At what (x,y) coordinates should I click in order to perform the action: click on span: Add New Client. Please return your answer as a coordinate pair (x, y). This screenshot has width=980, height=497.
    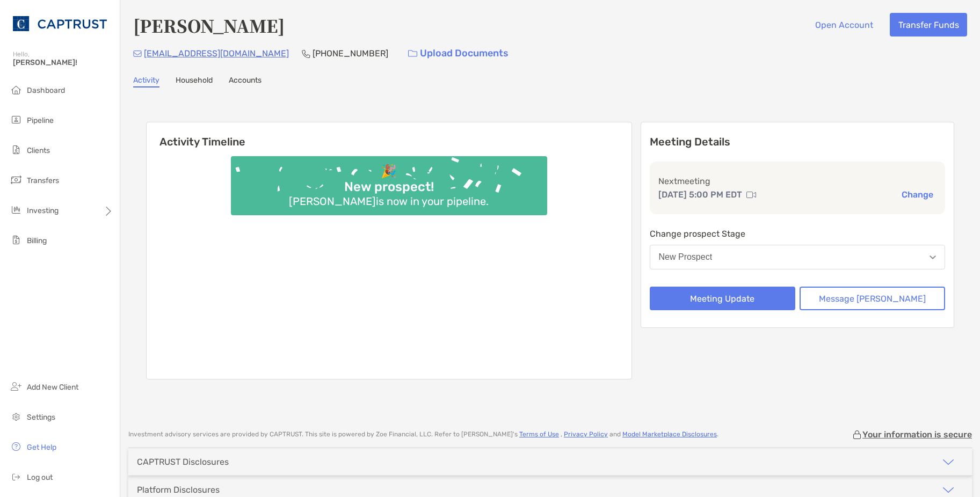
    Looking at the image, I should click on (52, 387).